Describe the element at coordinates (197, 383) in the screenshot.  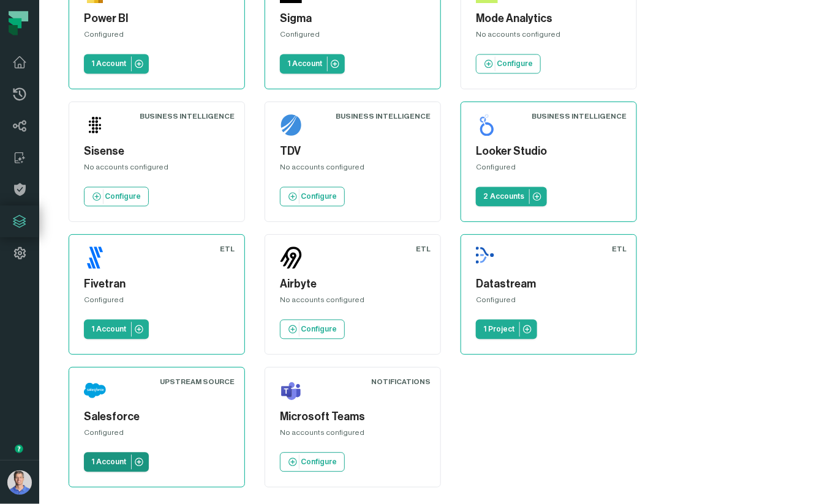
I see `div: Upstream Source` at that location.